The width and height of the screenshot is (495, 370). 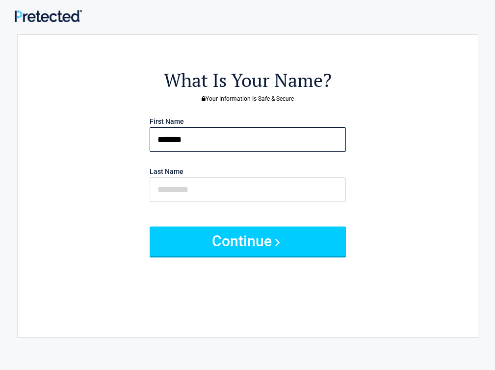 What do you see at coordinates (248, 241) in the screenshot?
I see `button: Continue` at bounding box center [248, 241].